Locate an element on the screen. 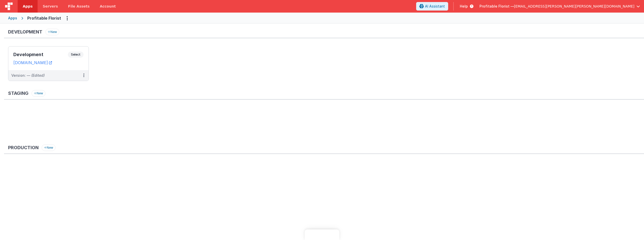 The height and width of the screenshot is (240, 644). span: AI Assistant is located at coordinates (434, 6).